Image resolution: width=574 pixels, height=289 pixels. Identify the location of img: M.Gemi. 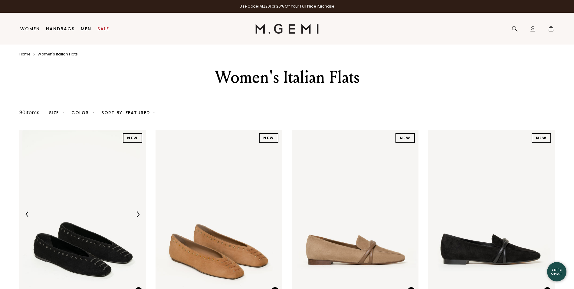
(287, 29).